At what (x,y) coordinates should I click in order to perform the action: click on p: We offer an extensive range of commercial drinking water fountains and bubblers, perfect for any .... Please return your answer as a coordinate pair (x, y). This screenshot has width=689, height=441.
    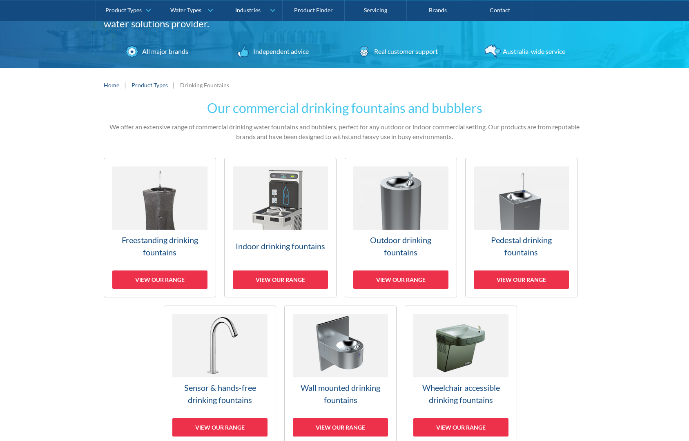
    Looking at the image, I should click on (345, 132).